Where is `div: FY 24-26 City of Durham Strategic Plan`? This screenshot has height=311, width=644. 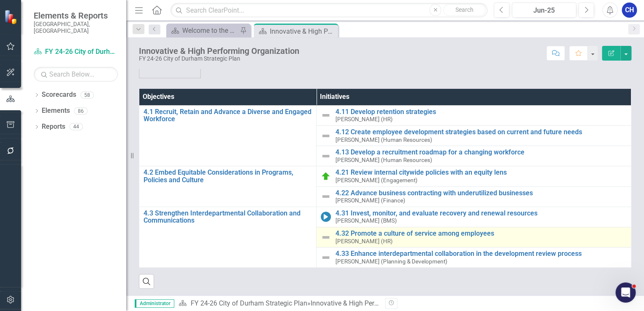 div: FY 24-26 City of Durham Strategic Plan is located at coordinates (219, 59).